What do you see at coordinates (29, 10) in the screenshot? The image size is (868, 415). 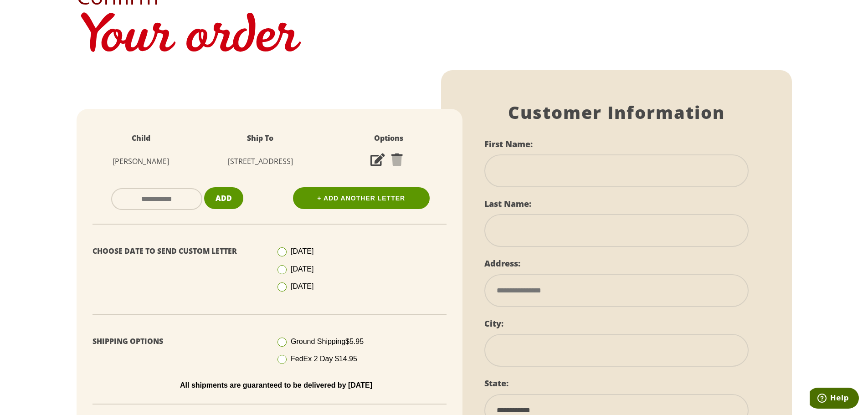 I see `span: Help` at bounding box center [29, 10].